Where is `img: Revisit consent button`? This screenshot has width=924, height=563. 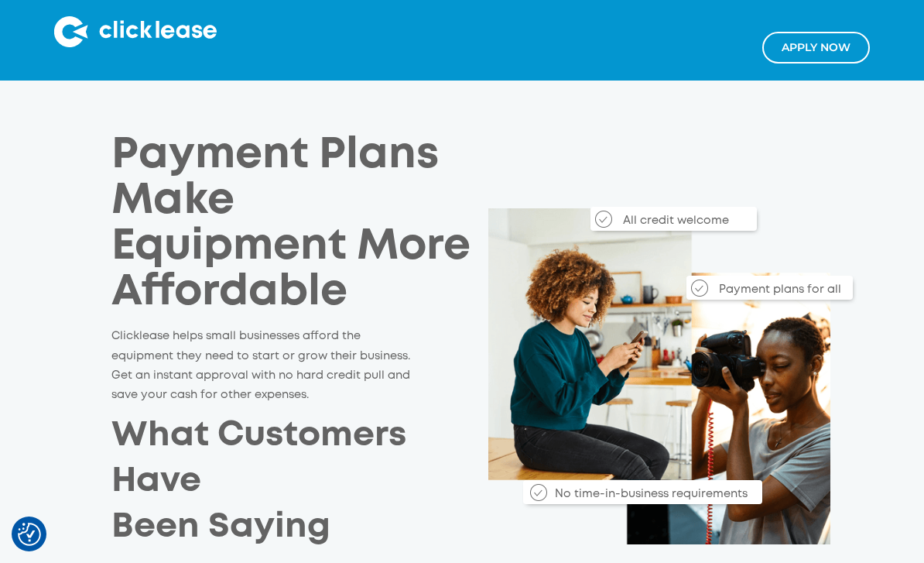 img: Revisit consent button is located at coordinates (29, 534).